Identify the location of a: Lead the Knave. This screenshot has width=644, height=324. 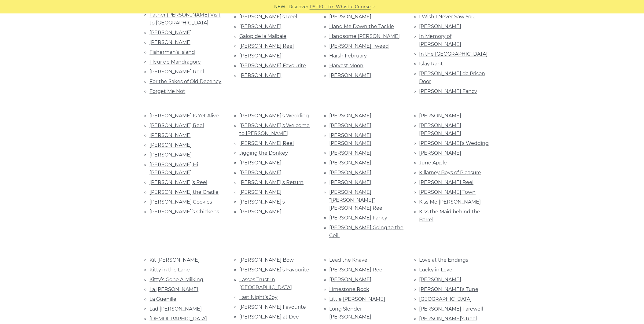
(349, 260).